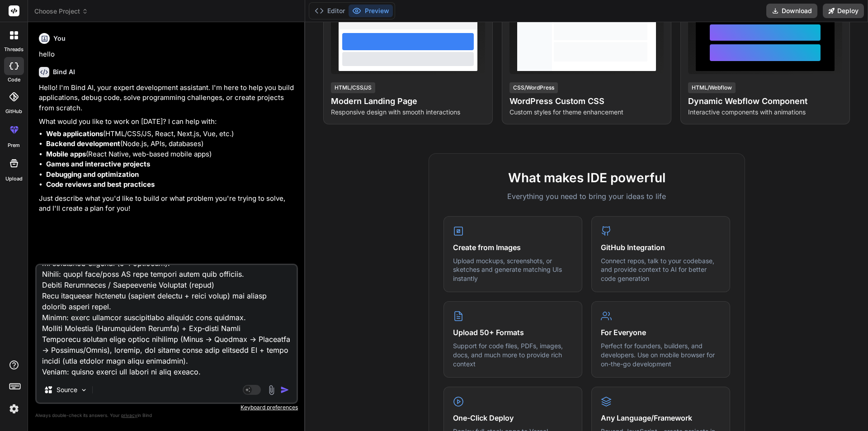  Describe the element at coordinates (14, 179) in the screenshot. I see `label: Upload` at that location.